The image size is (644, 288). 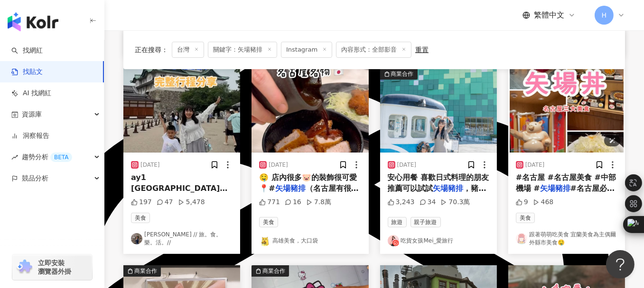 What do you see at coordinates (35, 178) in the screenshot?
I see `span: 競品分析` at bounding box center [35, 178].